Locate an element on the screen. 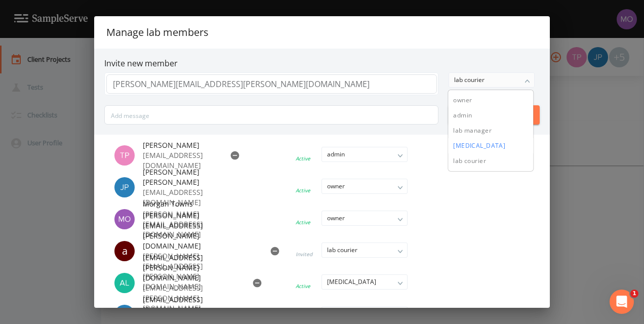  h6: Invite new member is located at coordinates (322, 63).